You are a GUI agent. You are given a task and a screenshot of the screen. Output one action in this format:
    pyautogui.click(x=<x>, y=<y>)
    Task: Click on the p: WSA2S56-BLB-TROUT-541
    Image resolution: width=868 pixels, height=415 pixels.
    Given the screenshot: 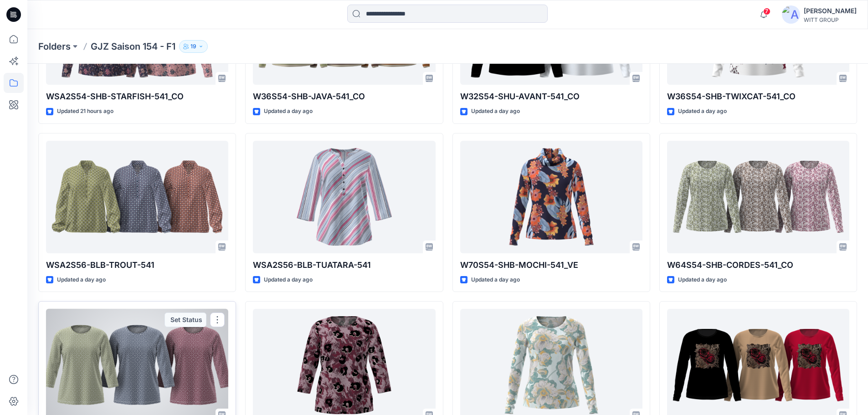 What is the action you would take?
    pyautogui.click(x=137, y=265)
    